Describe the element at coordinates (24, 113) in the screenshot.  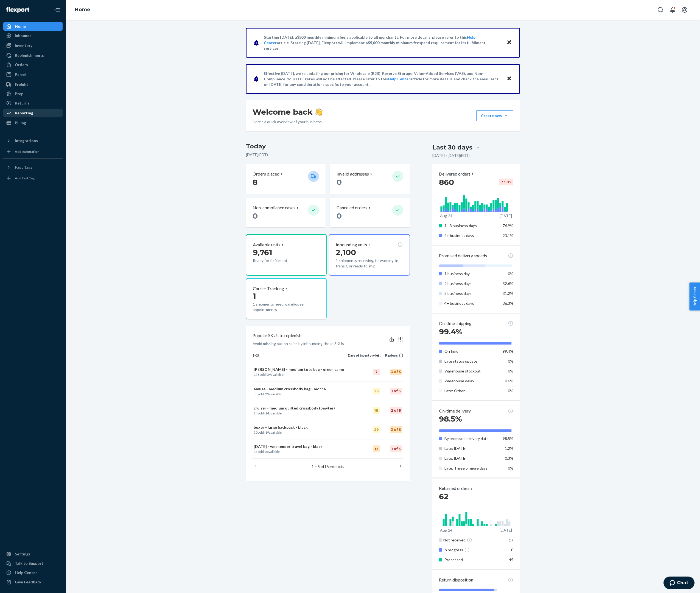
I see `div: Reporting` at that location.